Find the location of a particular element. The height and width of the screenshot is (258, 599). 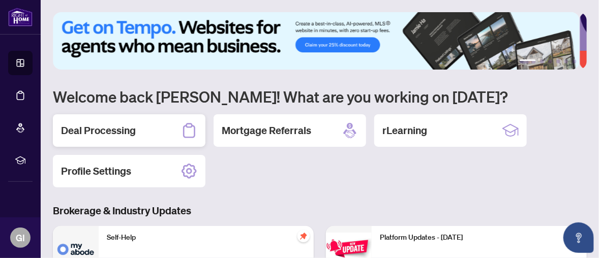

span: GI is located at coordinates (20, 238).